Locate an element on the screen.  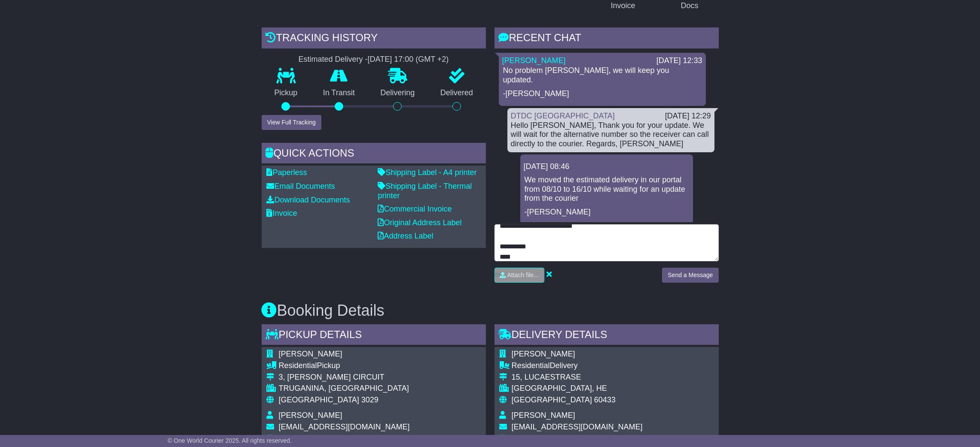
div: 15, LUCAESTRASE is located at coordinates (577, 378).